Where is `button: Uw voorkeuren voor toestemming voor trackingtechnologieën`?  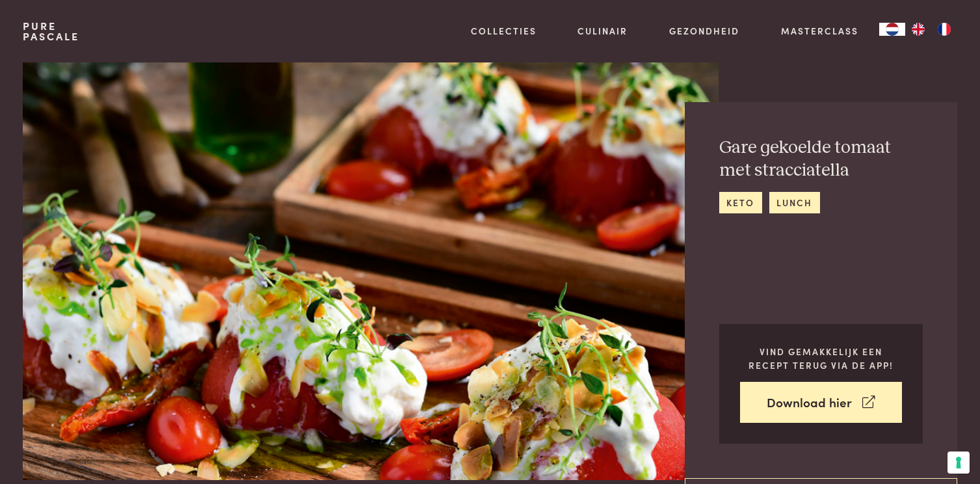
button: Uw voorkeuren voor toestemming voor trackingtechnologieën is located at coordinates (959, 462).